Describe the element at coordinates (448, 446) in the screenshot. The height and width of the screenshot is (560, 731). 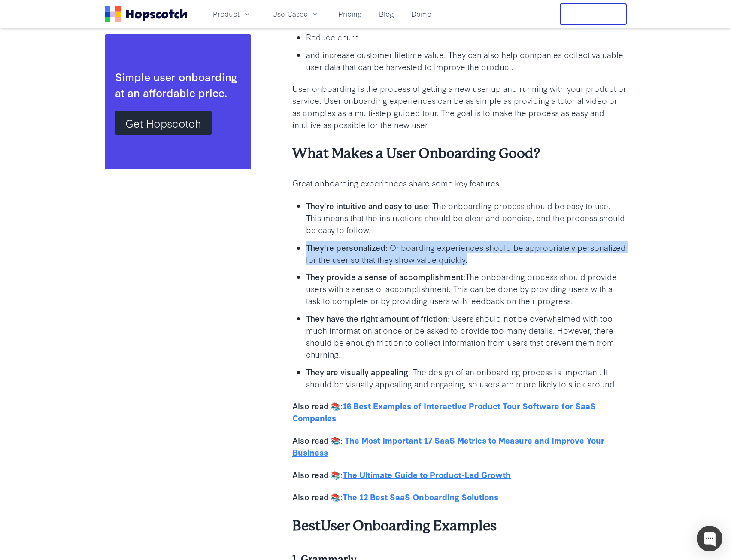
I see `u: The Most Important 17 SaaS Metrics to Measure and Improve Your Business` at that location.